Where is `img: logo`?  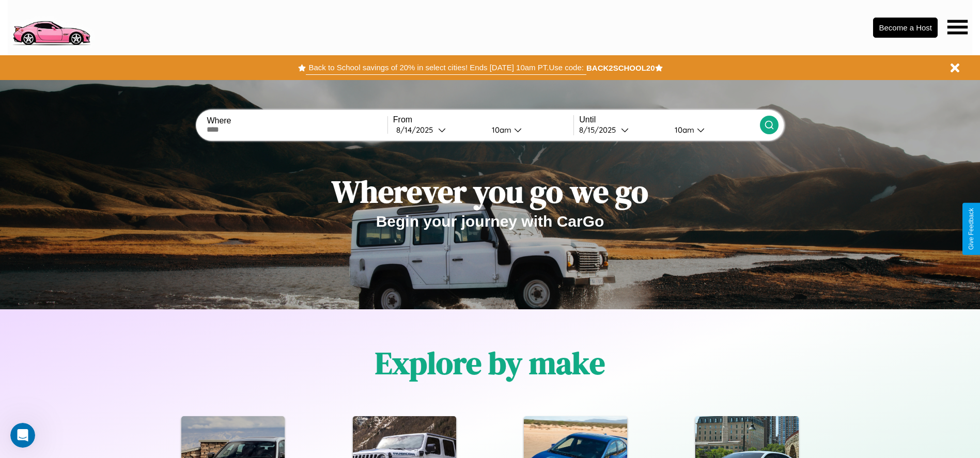 img: logo is located at coordinates (51, 26).